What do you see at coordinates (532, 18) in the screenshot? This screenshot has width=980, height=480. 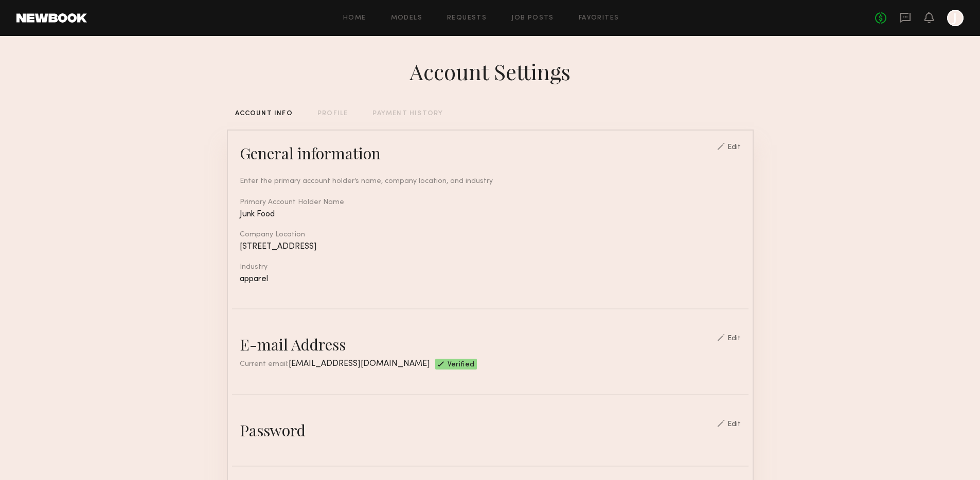 I see `a: Job Posts` at bounding box center [532, 18].